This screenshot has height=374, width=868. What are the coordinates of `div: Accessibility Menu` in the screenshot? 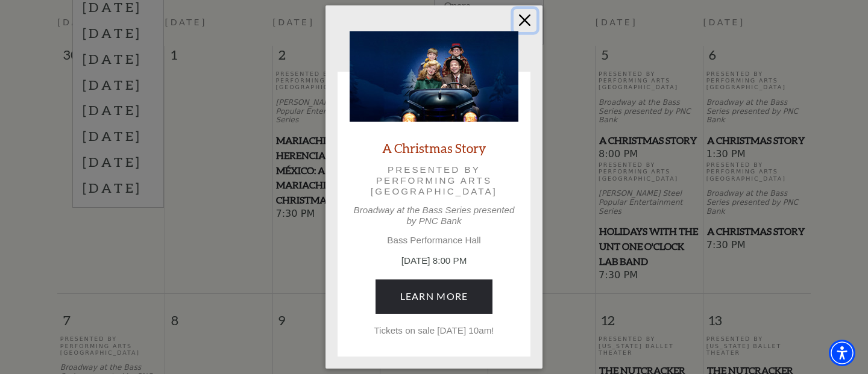 It's located at (842, 353).